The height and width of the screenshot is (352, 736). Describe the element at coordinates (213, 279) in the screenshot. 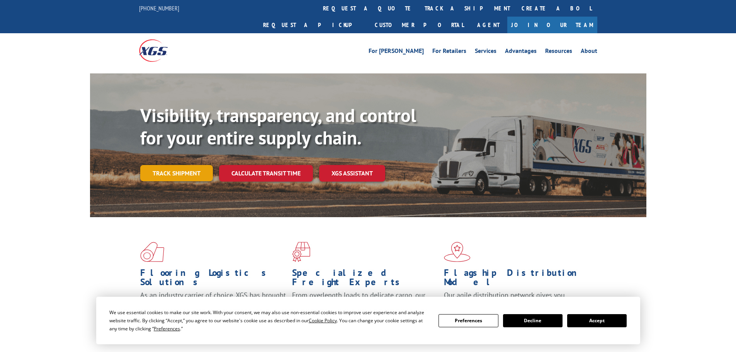

I see `h1: Flooring Logistics Solutions` at that location.